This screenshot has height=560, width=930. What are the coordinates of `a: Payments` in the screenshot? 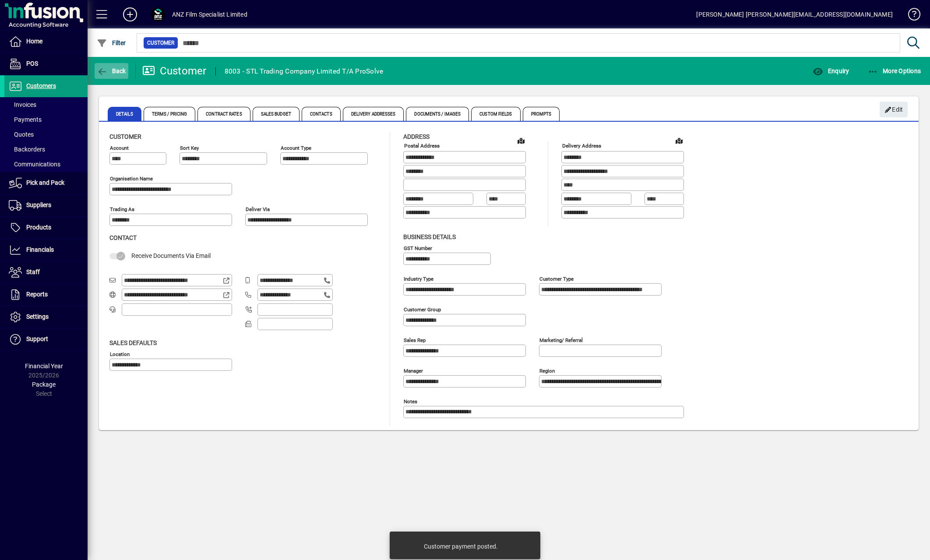 It's located at (46, 120).